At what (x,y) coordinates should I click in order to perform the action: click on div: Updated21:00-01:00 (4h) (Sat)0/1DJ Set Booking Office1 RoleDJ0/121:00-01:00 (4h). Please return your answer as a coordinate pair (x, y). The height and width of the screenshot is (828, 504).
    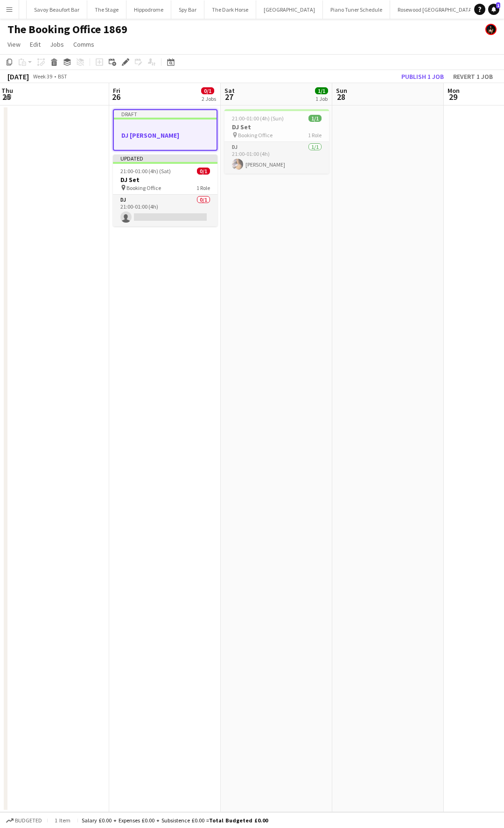
    Looking at the image, I should click on (165, 190).